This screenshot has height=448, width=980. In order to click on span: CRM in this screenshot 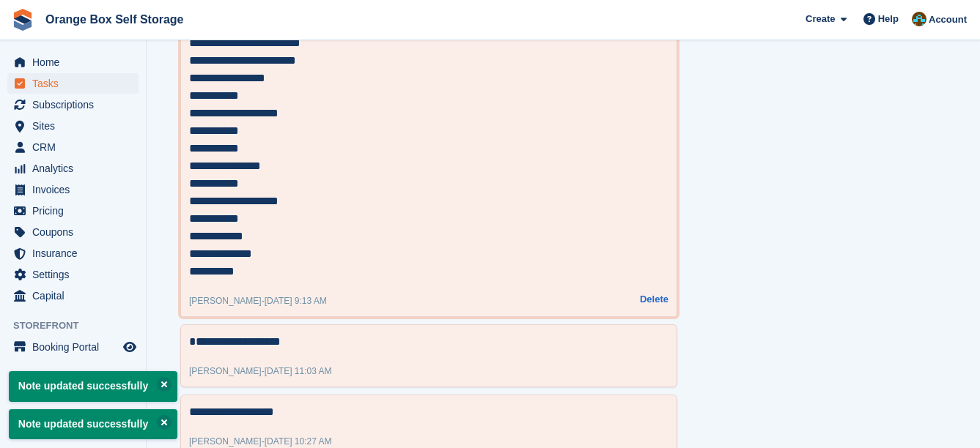, I will do `click(76, 148)`.